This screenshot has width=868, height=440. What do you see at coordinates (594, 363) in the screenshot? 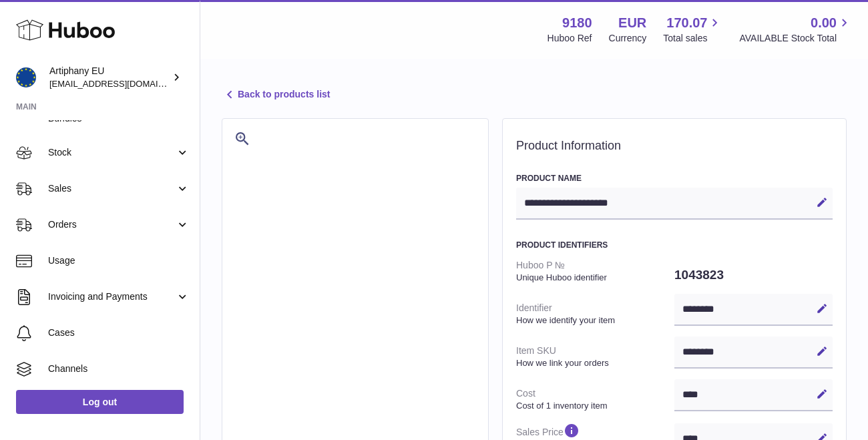
I see `strong: How we link your orders` at bounding box center [594, 363].